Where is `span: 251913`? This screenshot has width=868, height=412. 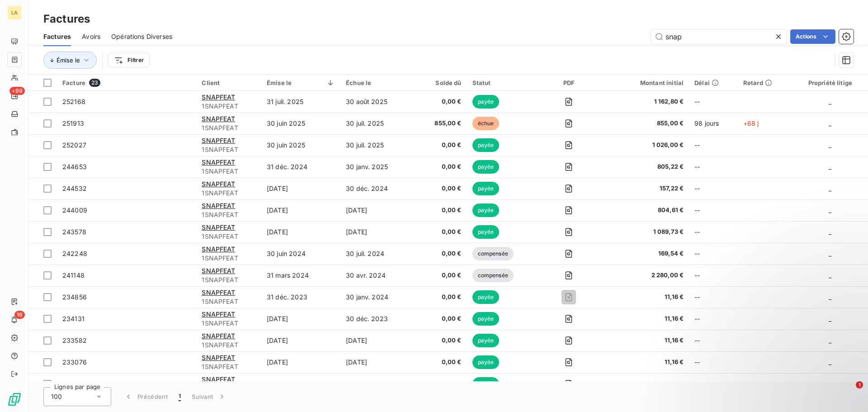
span: 251913 is located at coordinates (73, 123).